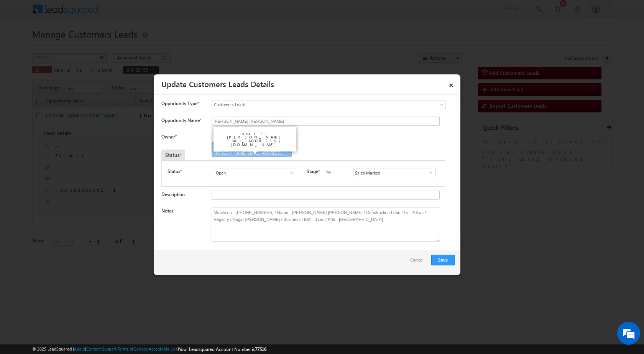 Image resolution: width=644 pixels, height=354 pixels. What do you see at coordinates (173, 194) in the screenshot?
I see `label: Description` at bounding box center [173, 194].